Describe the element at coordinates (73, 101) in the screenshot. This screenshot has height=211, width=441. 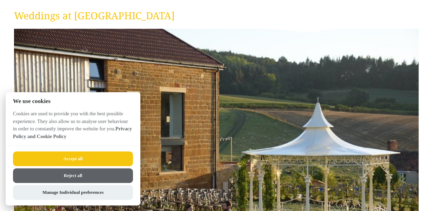
I see `h2: We use cookies` at that location.